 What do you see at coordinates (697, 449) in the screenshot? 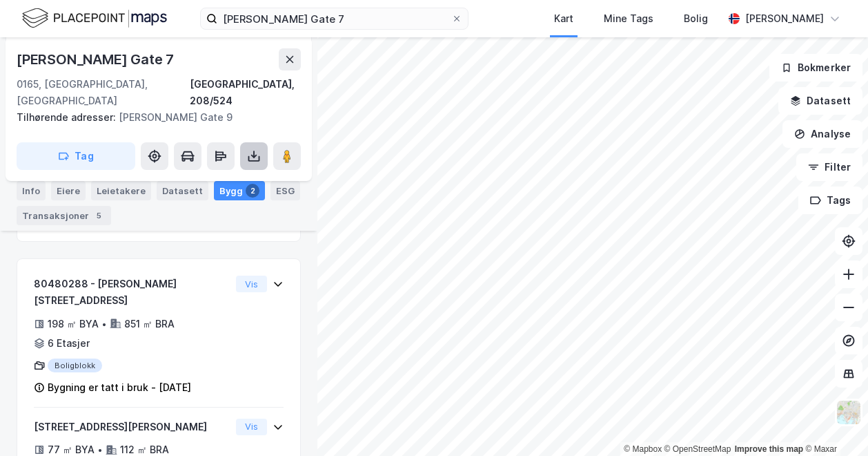
I see `a: OpenStreetMap` at bounding box center [697, 449].